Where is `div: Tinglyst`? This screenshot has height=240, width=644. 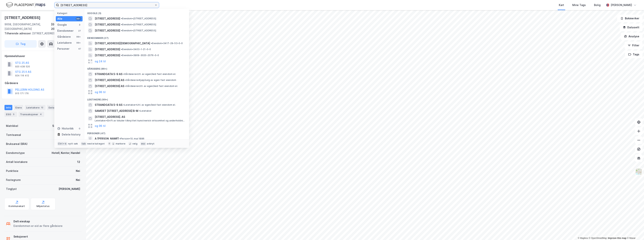
div: Tinglyst is located at coordinates (11, 189).